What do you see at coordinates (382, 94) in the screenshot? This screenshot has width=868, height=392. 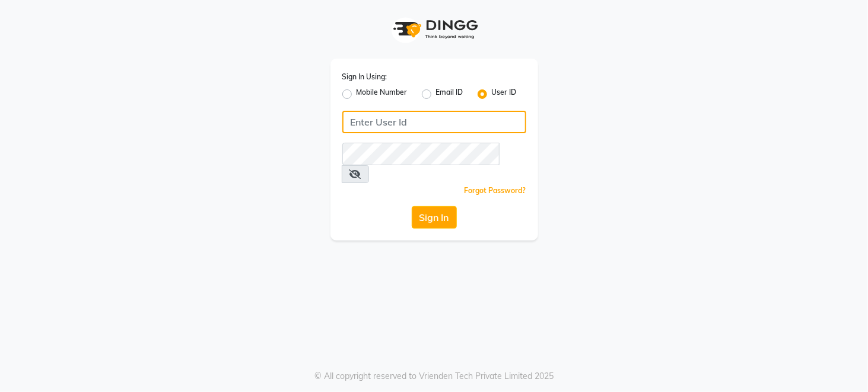 I see `label: Mobile Number` at bounding box center [382, 94].